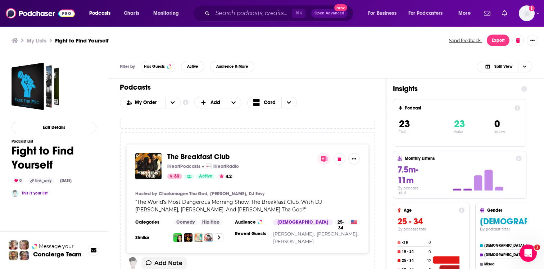  What do you see at coordinates (329, 13) in the screenshot?
I see `span: Open Advanced` at bounding box center [329, 13].